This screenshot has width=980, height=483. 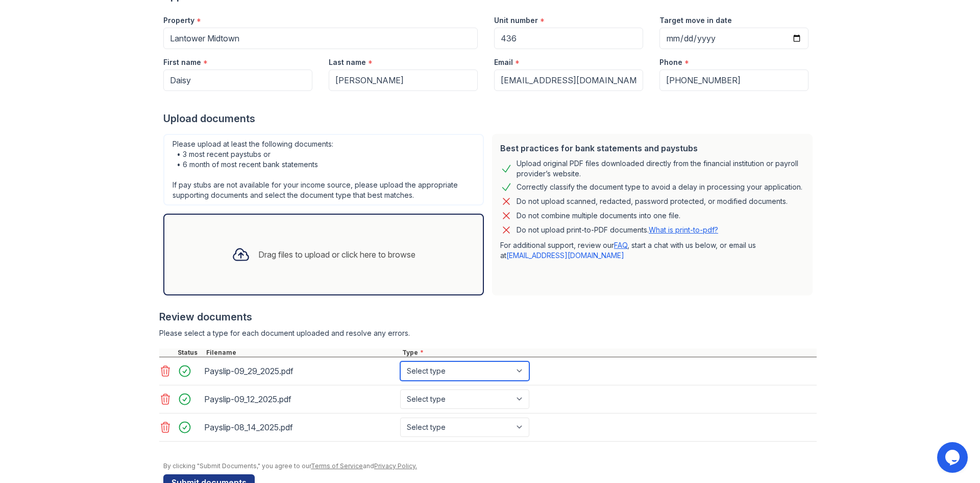 I want to click on label: Email, so click(x=504, y=63).